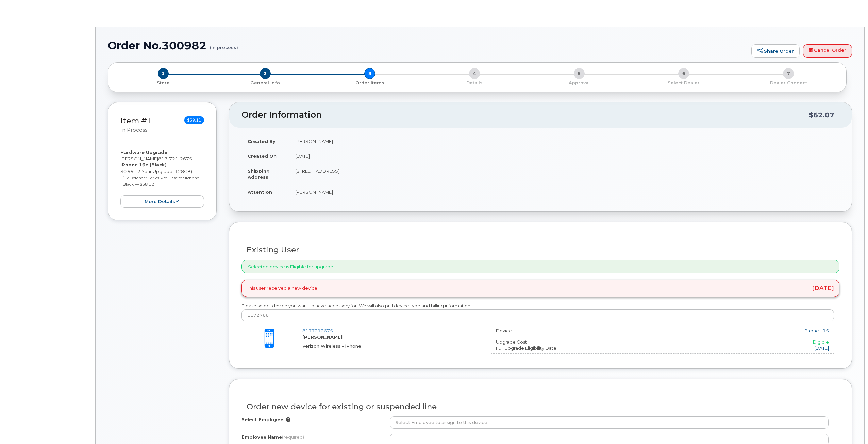 The image size is (868, 444). What do you see at coordinates (265, 83) in the screenshot?
I see `p: General Info` at bounding box center [265, 83].